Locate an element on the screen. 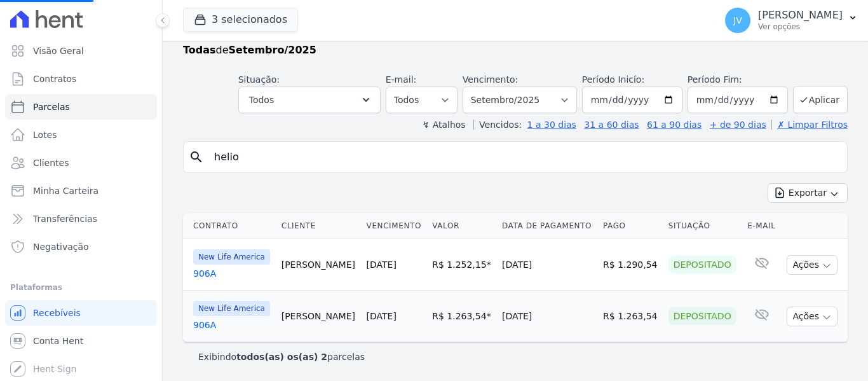 The height and width of the screenshot is (381, 868). span: Conta Hent is located at coordinates (58, 341).